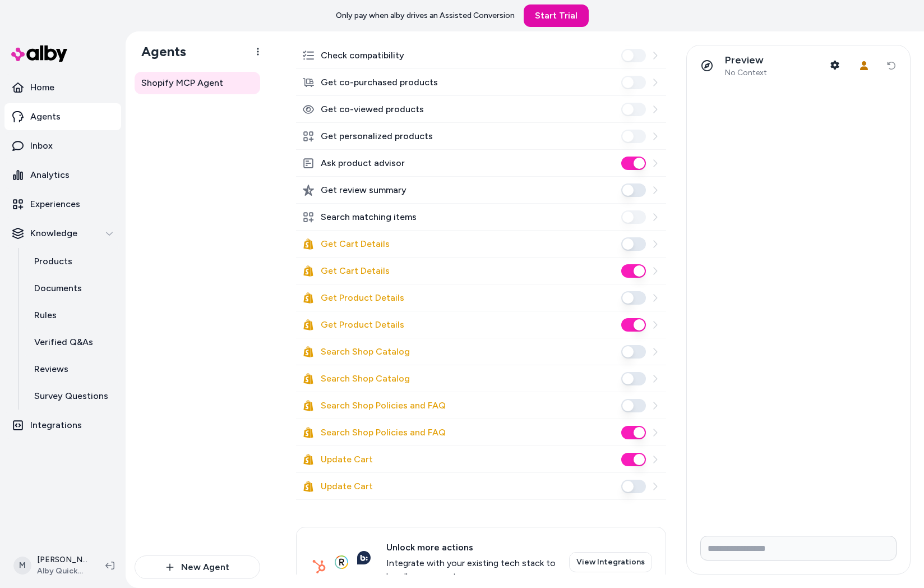  Describe the element at coordinates (63, 88) in the screenshot. I see `a: Home` at that location.